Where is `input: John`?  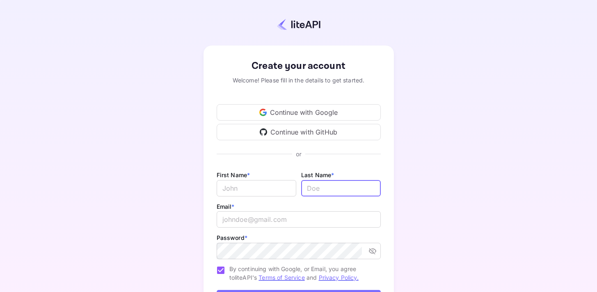
input: John is located at coordinates (256, 188).